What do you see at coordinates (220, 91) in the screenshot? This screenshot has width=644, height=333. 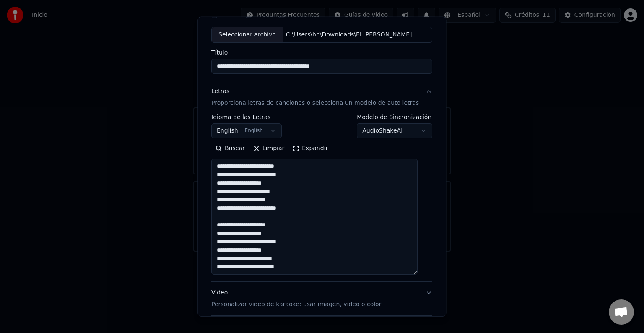 I see `div: Letras` at bounding box center [220, 91].